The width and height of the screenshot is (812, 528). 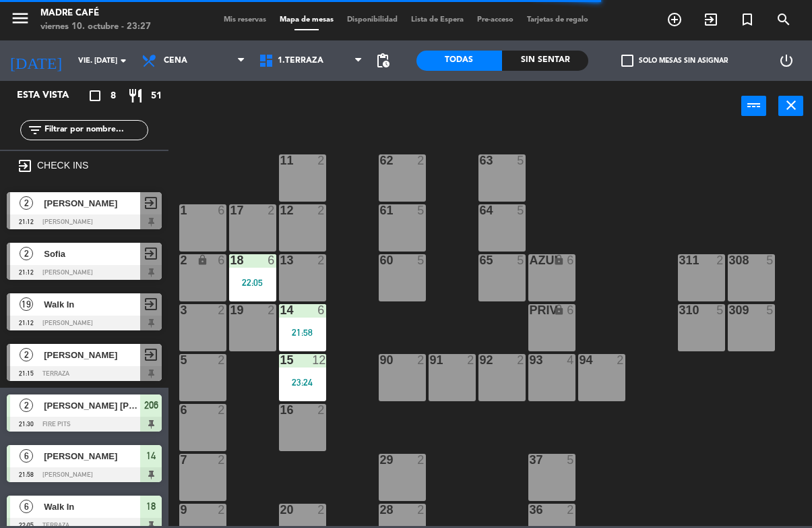 What do you see at coordinates (231, 210) in the screenshot?
I see `div: 17` at bounding box center [231, 210].